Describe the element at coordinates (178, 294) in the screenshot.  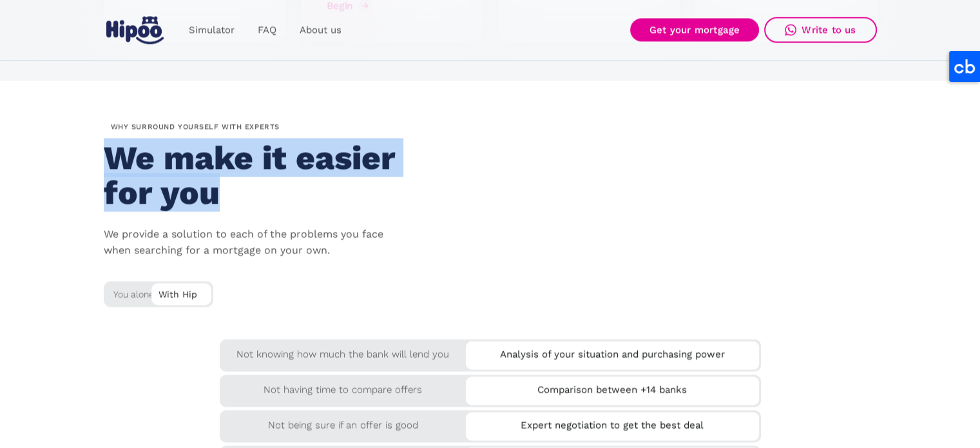
I see `font: With Hip` at that location.